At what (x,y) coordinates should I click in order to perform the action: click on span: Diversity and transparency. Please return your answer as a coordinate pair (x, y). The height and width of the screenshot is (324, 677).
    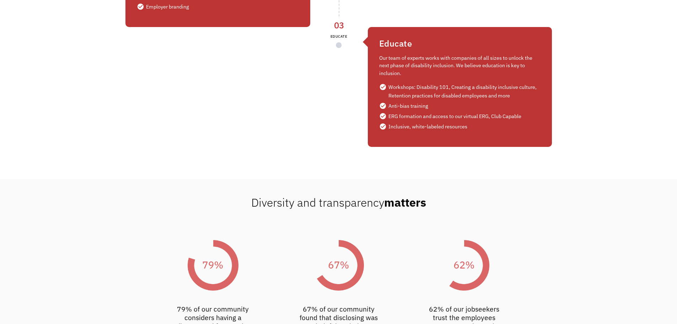
    Looking at the image, I should click on (338, 202).